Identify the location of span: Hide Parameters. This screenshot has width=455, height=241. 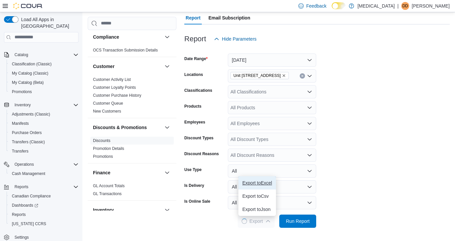
(239, 39).